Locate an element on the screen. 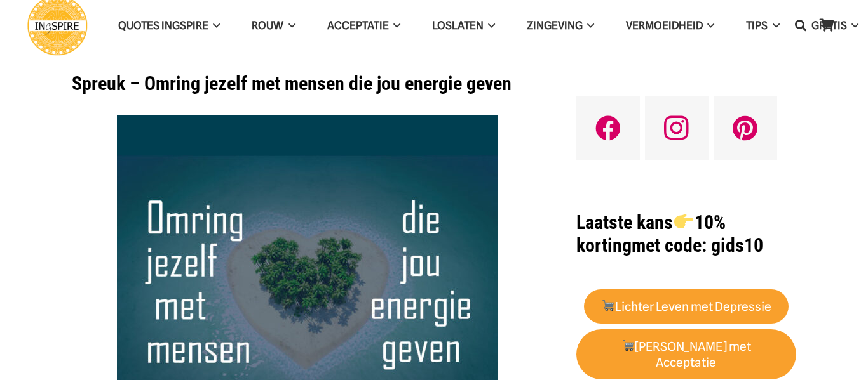  span: TIPS Menu is located at coordinates (773, 26).